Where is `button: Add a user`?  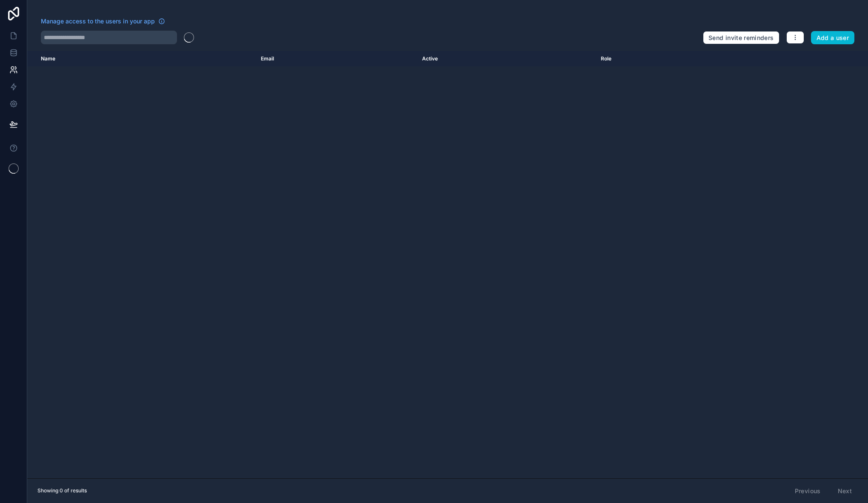
button: Add a user is located at coordinates (833, 38).